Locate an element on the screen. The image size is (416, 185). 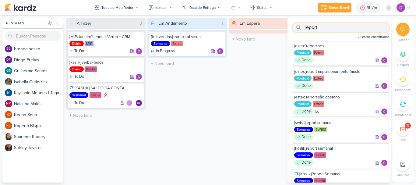
div: Renan Sena is located at coordinates (9, 114).